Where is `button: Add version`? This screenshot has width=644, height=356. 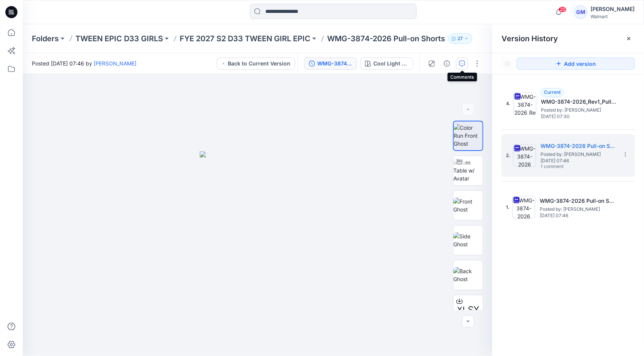
button: Add version is located at coordinates (576, 64).